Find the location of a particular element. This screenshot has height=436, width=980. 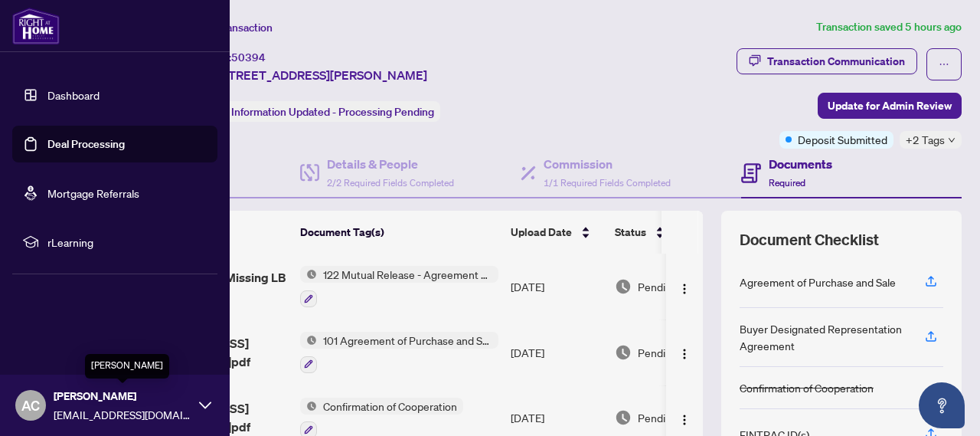

h4: Details & People is located at coordinates (391, 164).